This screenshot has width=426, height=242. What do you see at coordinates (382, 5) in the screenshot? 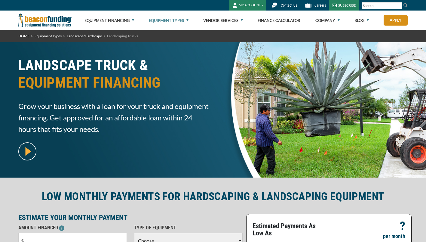
I see `input: Search` at bounding box center [382, 5].